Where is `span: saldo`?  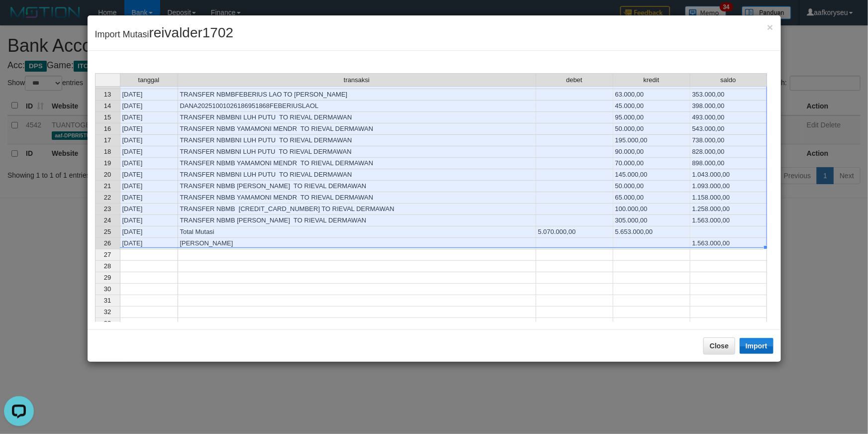
span: saldo is located at coordinates (728, 80).